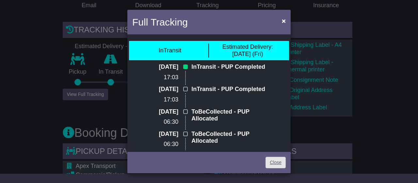 The width and height of the screenshot is (418, 183). What do you see at coordinates (248, 47) in the screenshot?
I see `span: Estimated Delivery:` at bounding box center [248, 47].